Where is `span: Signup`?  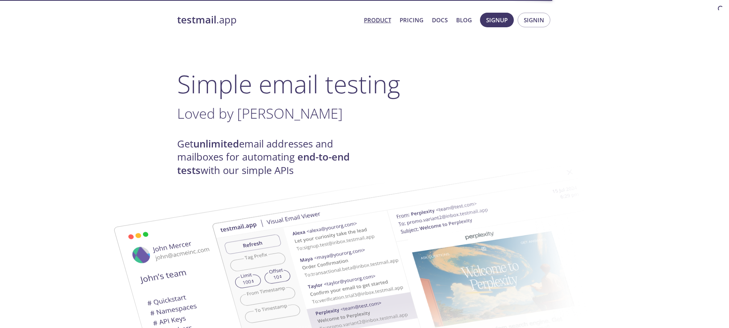 span: Signup is located at coordinates (497, 20).